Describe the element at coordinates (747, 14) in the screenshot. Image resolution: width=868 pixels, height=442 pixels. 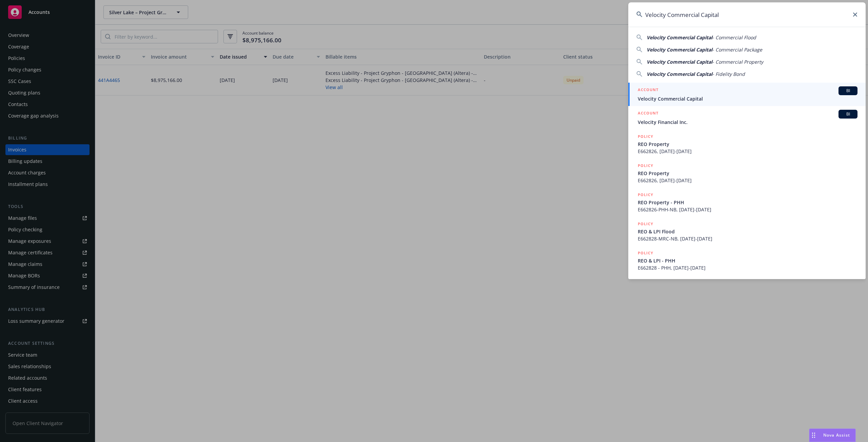
I see `input: Search...` at that location.